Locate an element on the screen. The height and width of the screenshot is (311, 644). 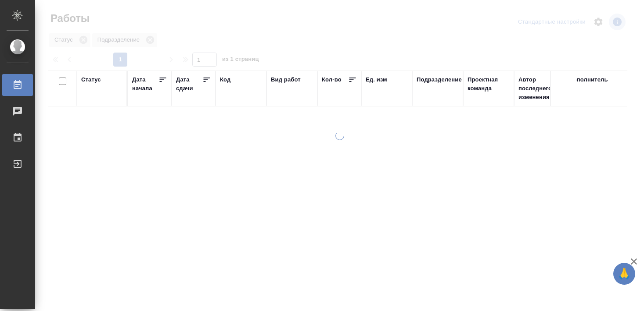
div: Ед. изм is located at coordinates (376, 80).